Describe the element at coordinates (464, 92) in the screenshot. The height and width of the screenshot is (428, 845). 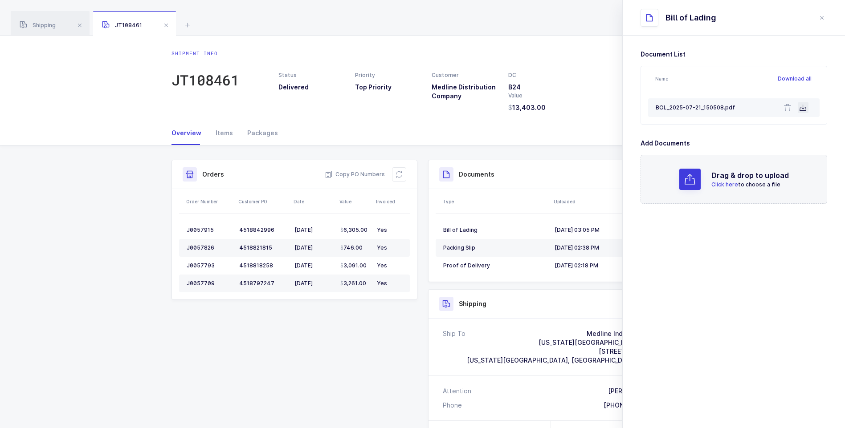
I see `h3: Medline Distribution Company` at that location.